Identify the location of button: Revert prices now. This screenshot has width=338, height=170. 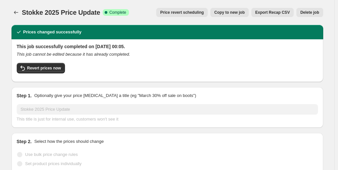
(41, 68).